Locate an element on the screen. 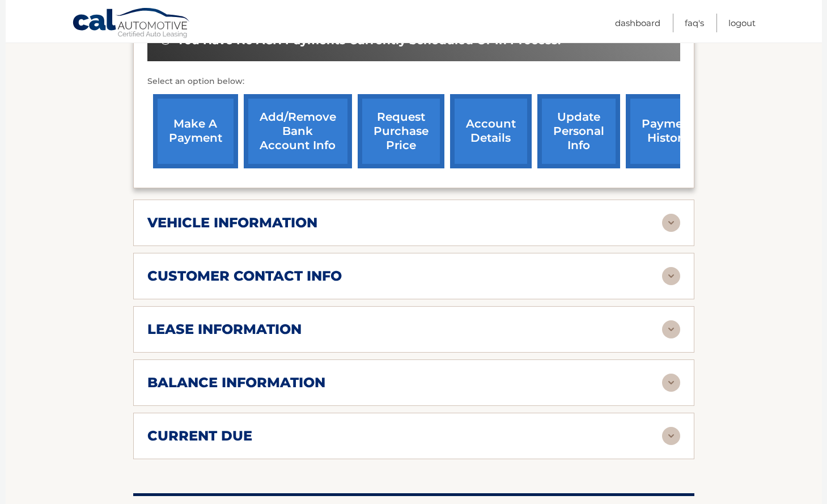  a: payment history is located at coordinates (668, 130).